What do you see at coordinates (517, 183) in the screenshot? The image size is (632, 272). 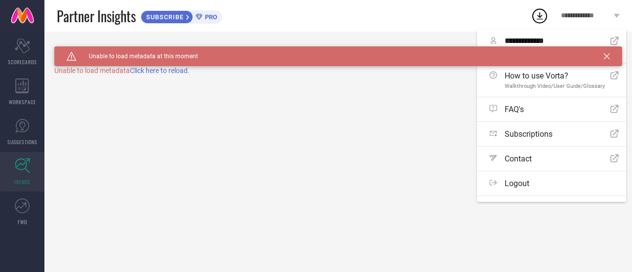 I see `span: Logout` at bounding box center [517, 183].